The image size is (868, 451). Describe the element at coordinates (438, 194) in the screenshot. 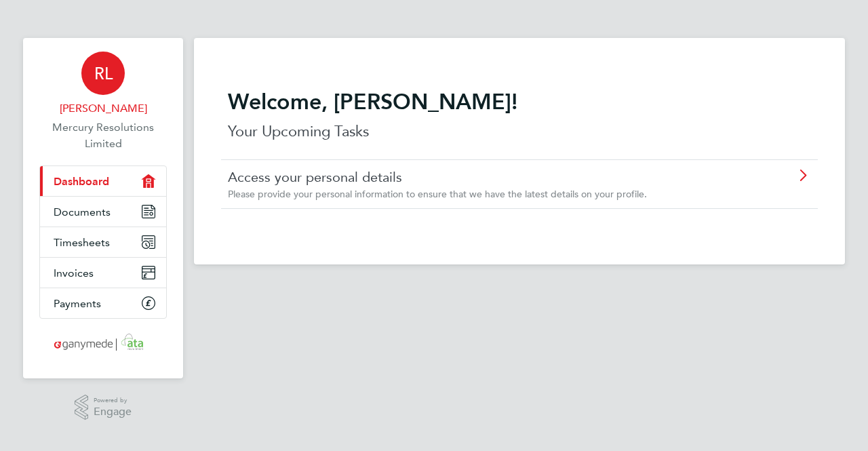

I see `span: Please provide your personal information to ensure that we have the latest details on your profile.` at that location.